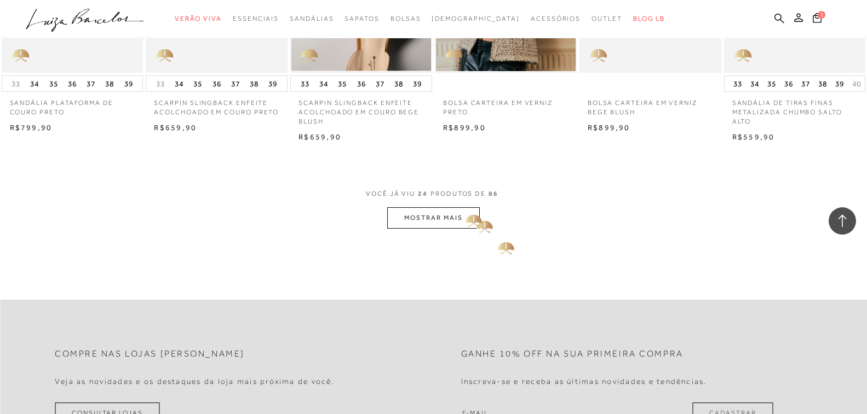  I want to click on a: SANDÁLIA DE TIRAS FINAS METALIZADA CHUMBO SALTO ALTO, so click(794, 109).